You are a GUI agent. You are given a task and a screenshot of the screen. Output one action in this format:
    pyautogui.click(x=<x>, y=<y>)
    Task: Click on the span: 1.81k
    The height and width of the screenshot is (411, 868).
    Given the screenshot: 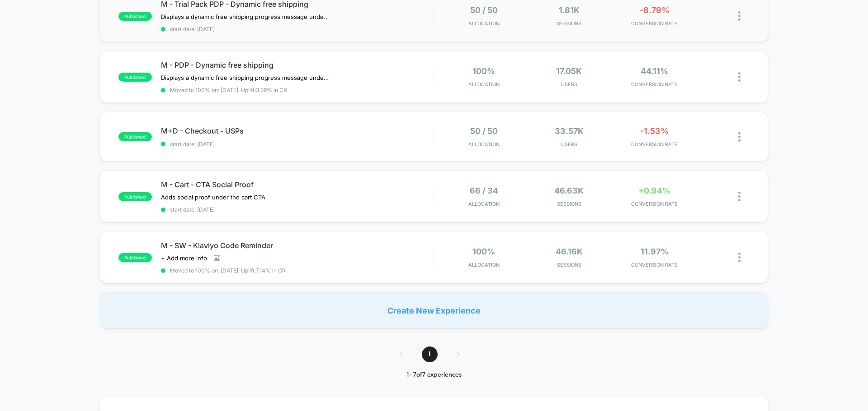 What is the action you would take?
    pyautogui.click(x=569, y=10)
    